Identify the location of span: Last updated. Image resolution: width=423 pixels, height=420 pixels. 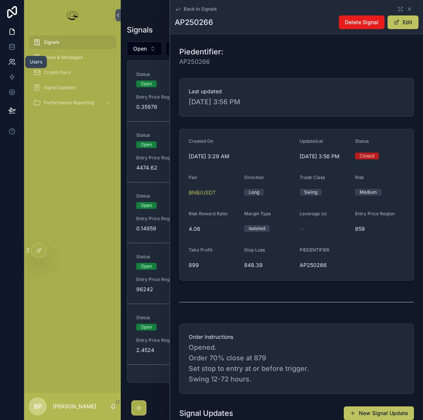
(297, 91).